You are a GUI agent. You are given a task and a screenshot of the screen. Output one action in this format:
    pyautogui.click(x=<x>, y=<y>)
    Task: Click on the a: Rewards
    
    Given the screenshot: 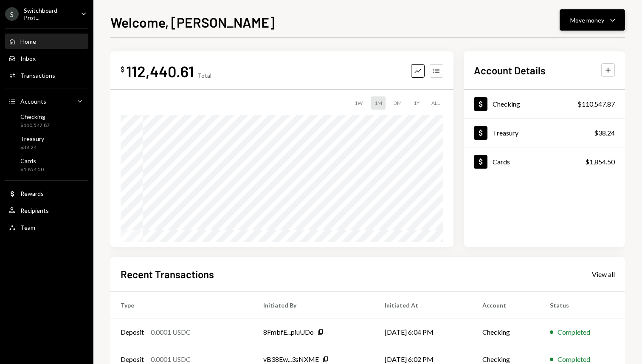 What is the action you would take?
    pyautogui.click(x=47, y=193)
    